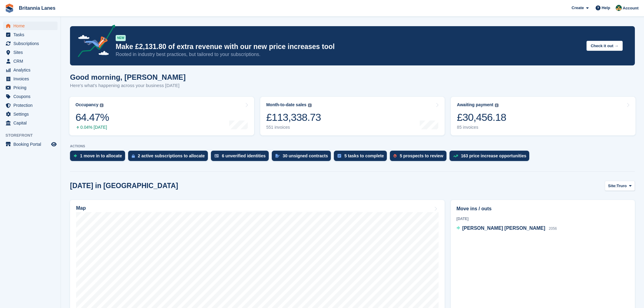 This screenshot has width=644, height=308. What do you see at coordinates (543, 209) in the screenshot?
I see `h2: Move ins / outs` at bounding box center [543, 209].